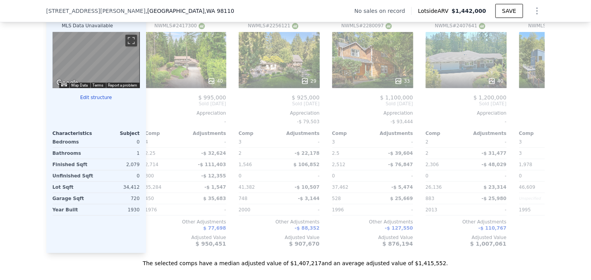  I want to click on div: 1976, so click(165, 210).